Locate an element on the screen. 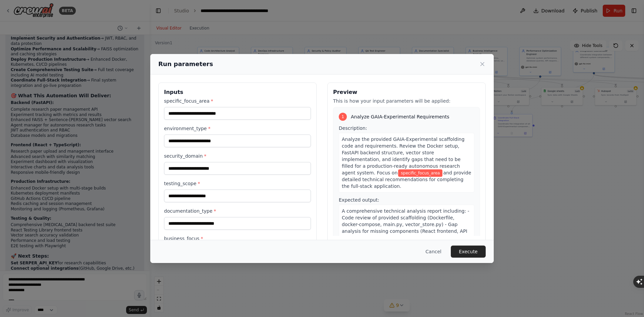  span: Variable: specific_focus_area is located at coordinates (420, 173).